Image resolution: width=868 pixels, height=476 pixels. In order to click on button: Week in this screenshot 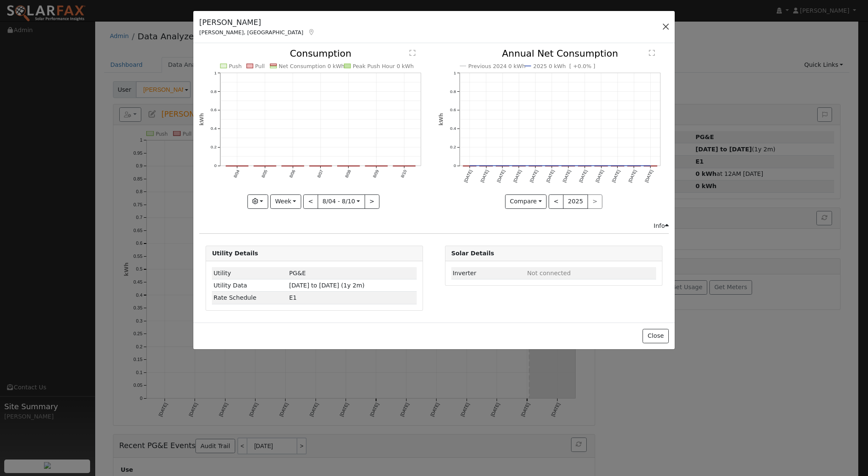, I will do `click(286, 202)`.